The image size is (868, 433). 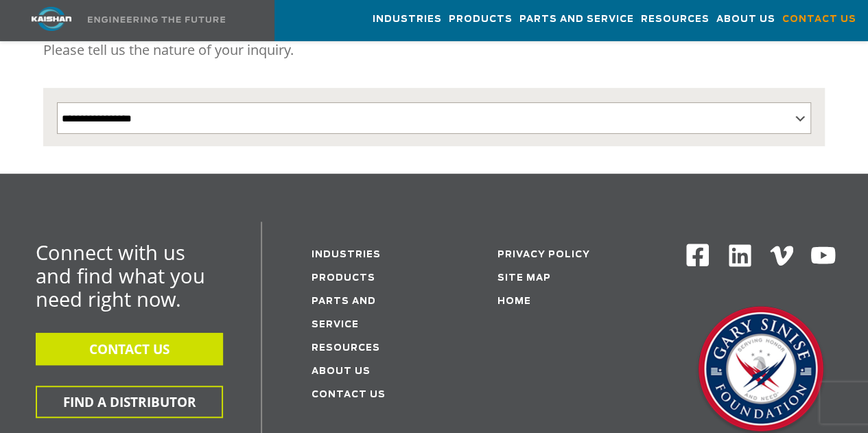 I want to click on span: Products, so click(x=481, y=20).